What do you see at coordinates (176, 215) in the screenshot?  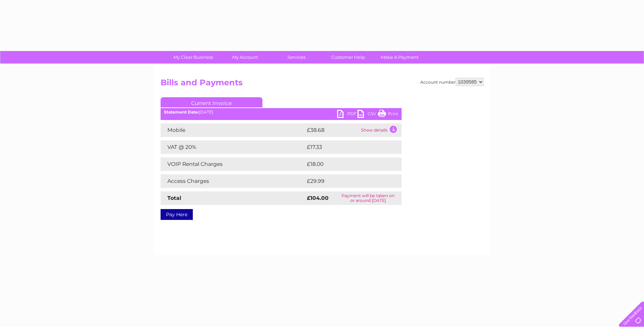 I see `a: Pay Here` at bounding box center [176, 215].